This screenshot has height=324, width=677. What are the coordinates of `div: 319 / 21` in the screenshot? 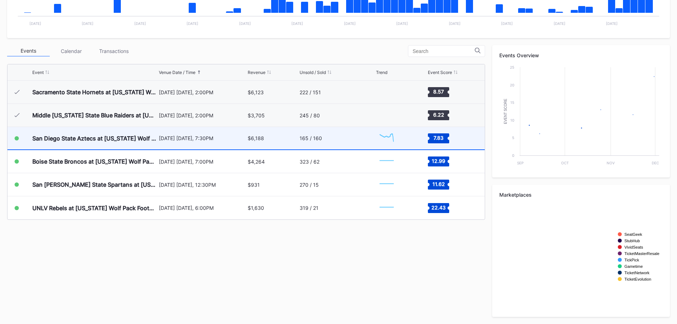 It's located at (309, 208).